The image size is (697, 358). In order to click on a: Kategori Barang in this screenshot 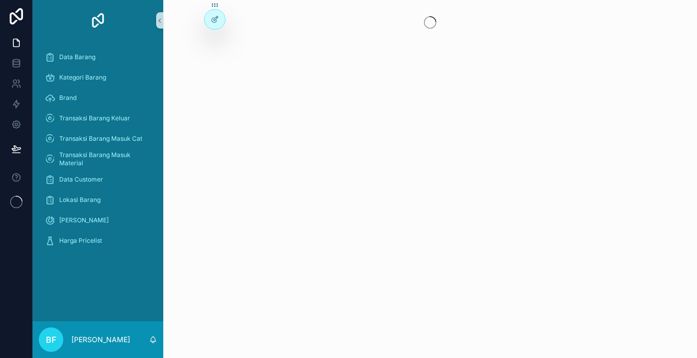, I will do `click(98, 78)`.